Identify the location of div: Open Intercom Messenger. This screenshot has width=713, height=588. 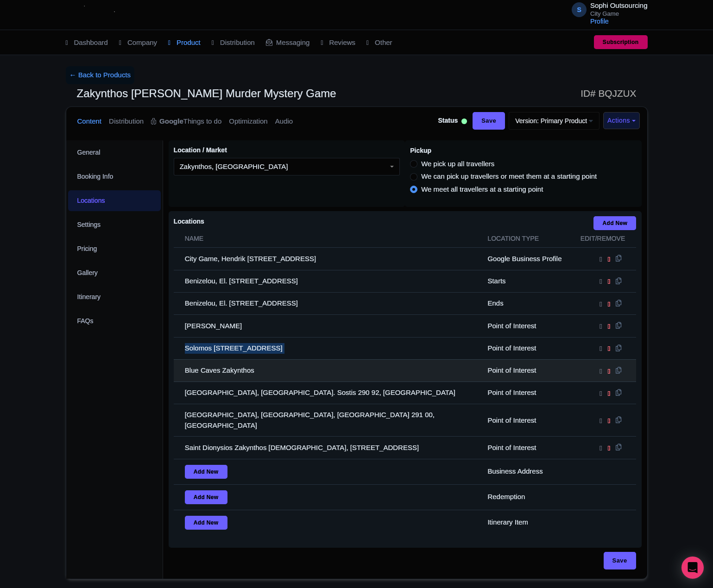
(692, 568).